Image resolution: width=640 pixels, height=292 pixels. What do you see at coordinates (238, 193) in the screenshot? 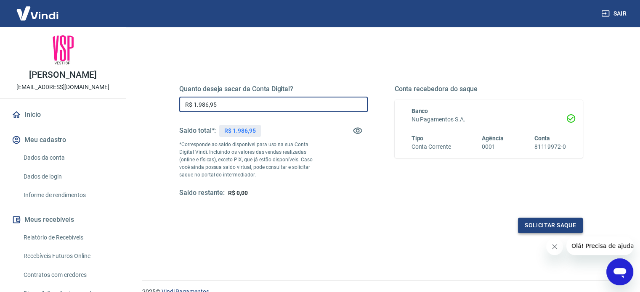
I see `span: R$ 0,00` at bounding box center [238, 193].